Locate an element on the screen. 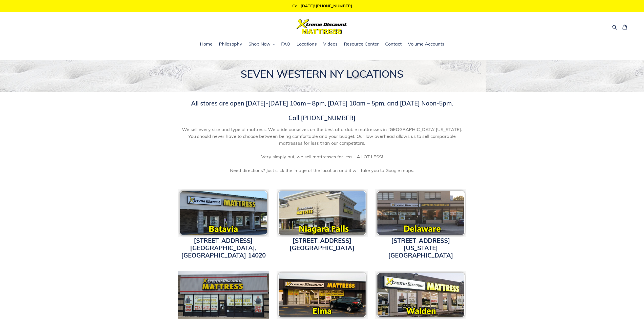 The image size is (644, 319). span: Contact is located at coordinates (393, 44).